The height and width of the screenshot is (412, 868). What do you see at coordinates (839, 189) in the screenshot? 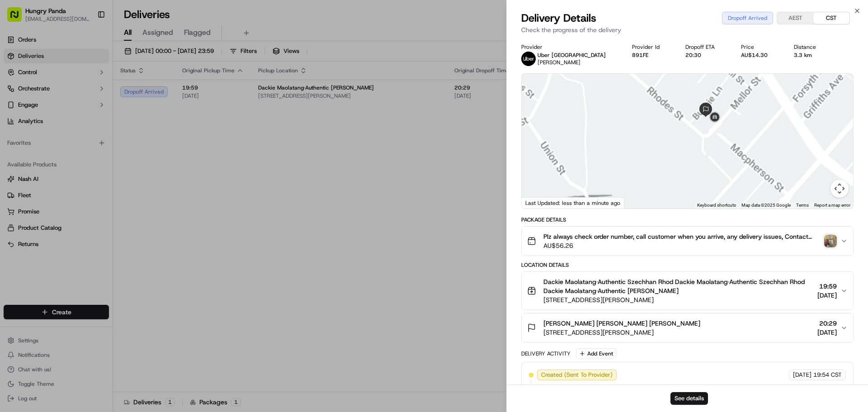
I see `button: Map camera controls` at bounding box center [839, 189].